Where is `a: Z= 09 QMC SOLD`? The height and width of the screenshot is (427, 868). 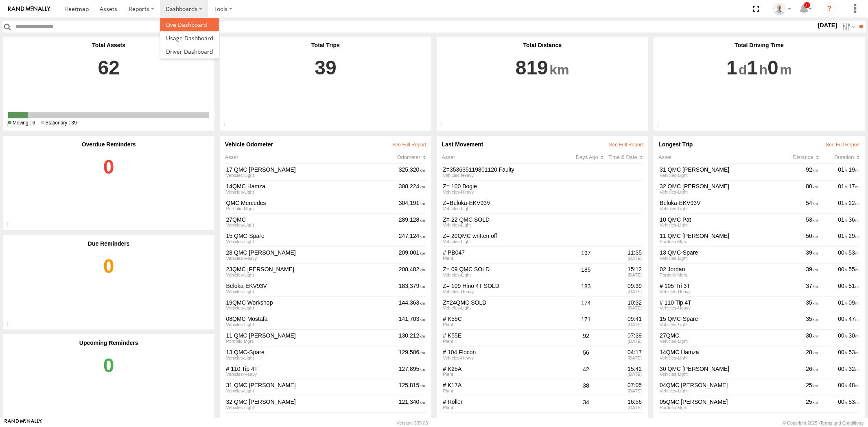 a: Z= 09 QMC SOLD is located at coordinates (506, 269).